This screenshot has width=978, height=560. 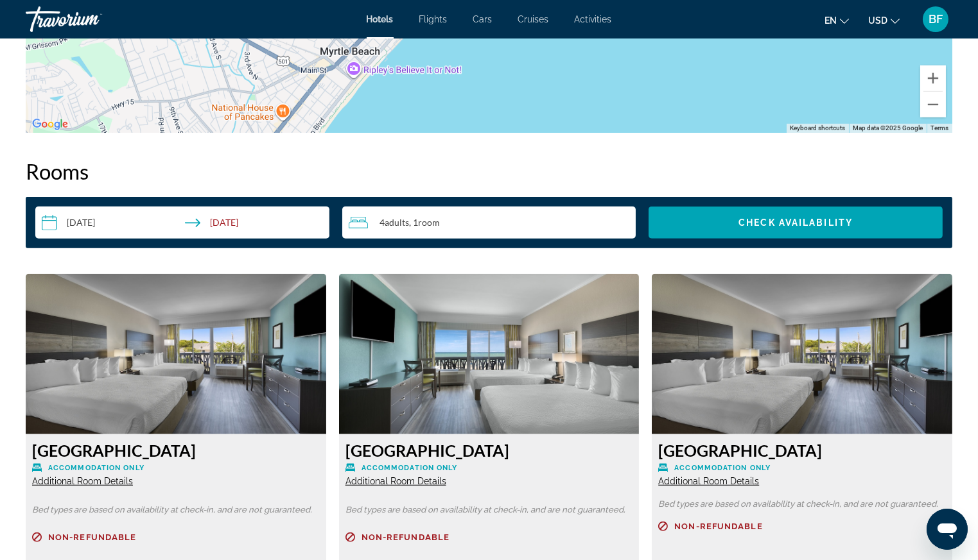 What do you see at coordinates (933, 105) in the screenshot?
I see `button: Zoom out` at bounding box center [933, 105].